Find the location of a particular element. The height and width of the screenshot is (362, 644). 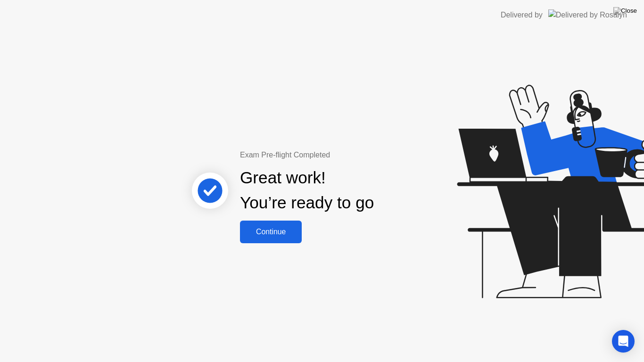

div: Exam Pre-flight Completed is located at coordinates (337, 155).